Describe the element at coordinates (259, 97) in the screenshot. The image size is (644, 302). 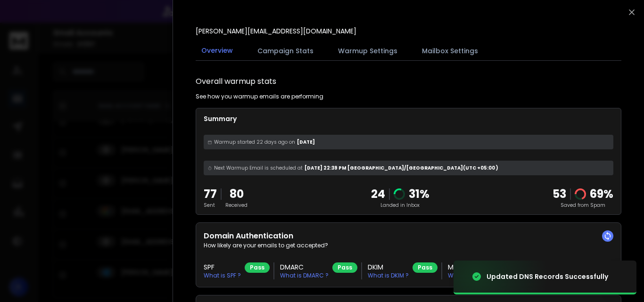
I see `p: See how you warmup emails are performing` at that location.